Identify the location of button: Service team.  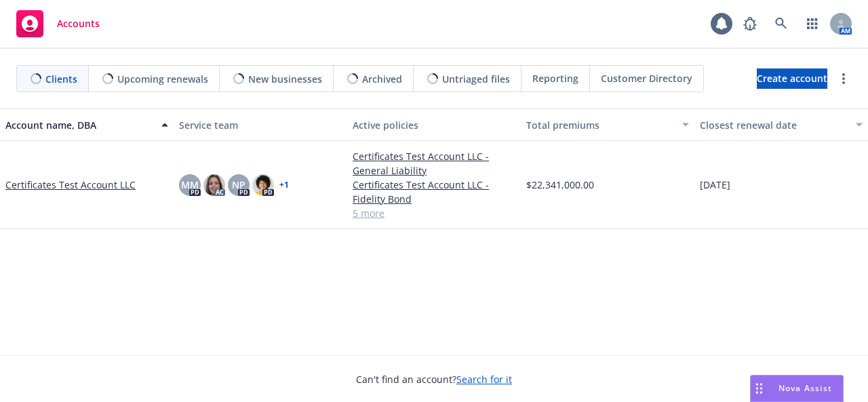
(260, 125).